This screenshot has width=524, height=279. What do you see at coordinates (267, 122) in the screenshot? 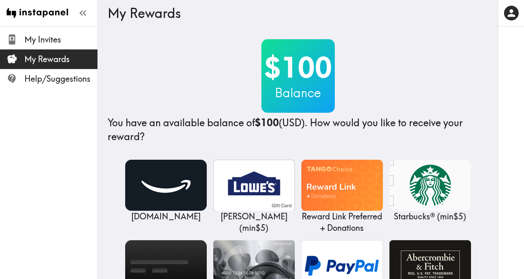
I see `b: $100` at bounding box center [267, 122].